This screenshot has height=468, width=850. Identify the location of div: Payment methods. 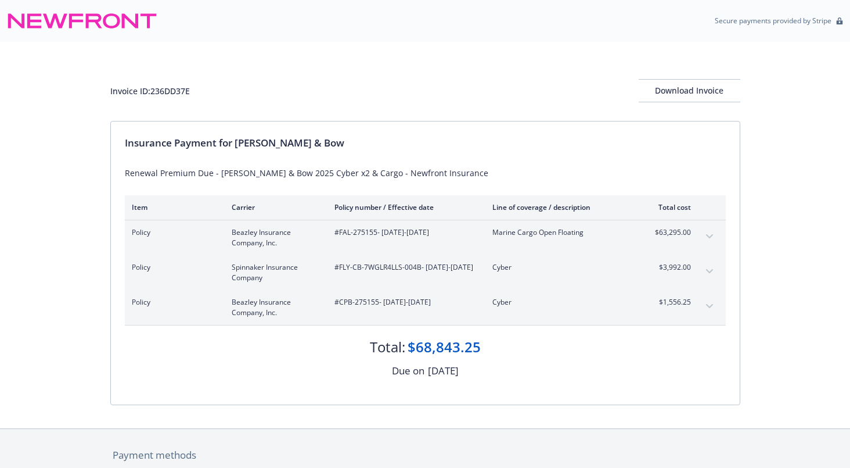
(425, 455).